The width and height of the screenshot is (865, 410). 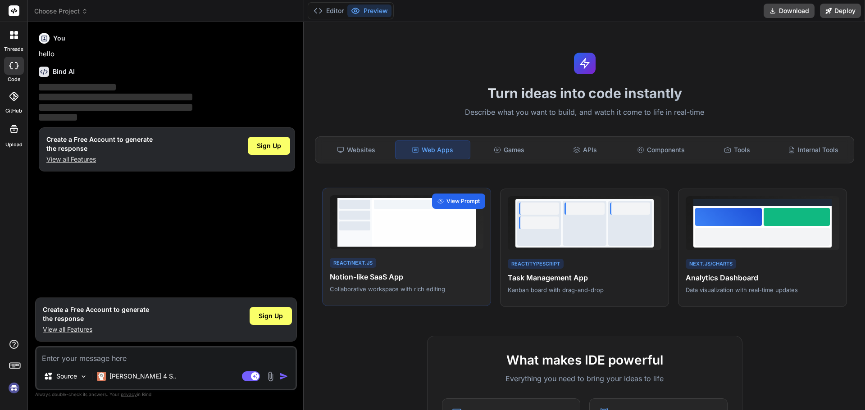 I want to click on h4: Analytics Dashboard, so click(x=762, y=278).